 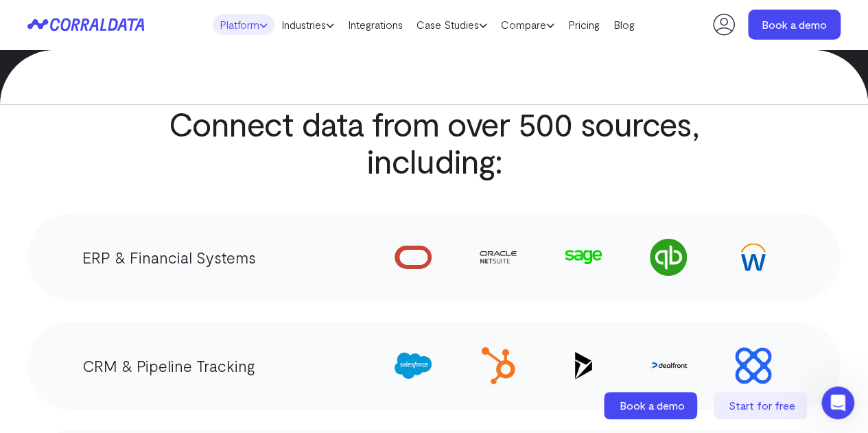 What do you see at coordinates (624, 24) in the screenshot?
I see `a: Blog` at bounding box center [624, 24].